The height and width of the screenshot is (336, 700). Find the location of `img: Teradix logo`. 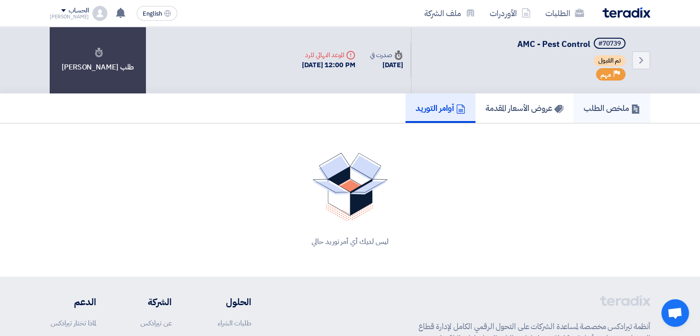

img: Teradix logo is located at coordinates (626, 12).